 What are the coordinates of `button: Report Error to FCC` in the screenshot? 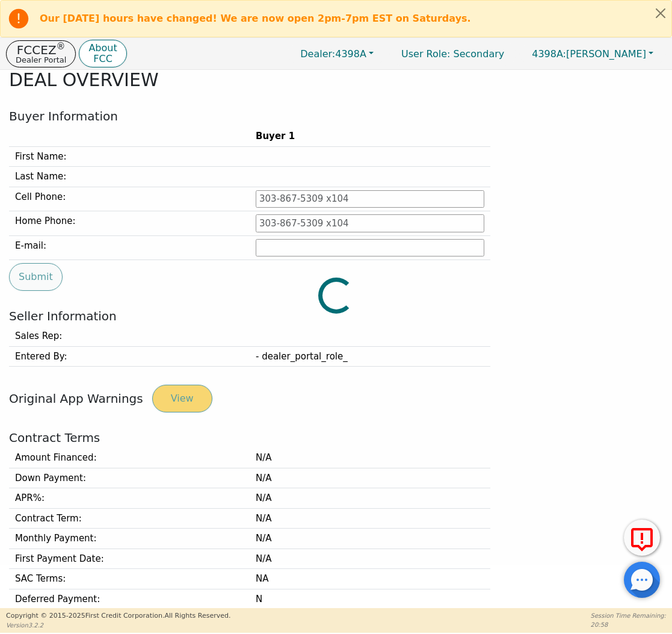 It's located at (642, 537).